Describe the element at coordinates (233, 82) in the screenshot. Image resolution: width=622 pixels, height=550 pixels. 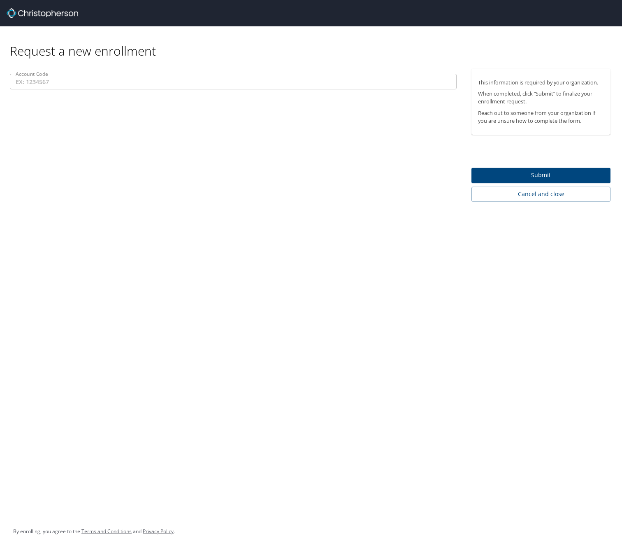
I see `input: EX: 1234567` at that location.